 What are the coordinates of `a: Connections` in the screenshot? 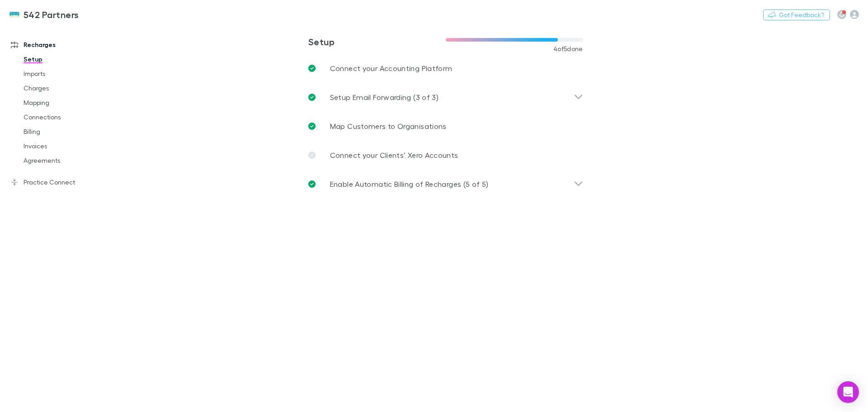 It's located at (69, 117).